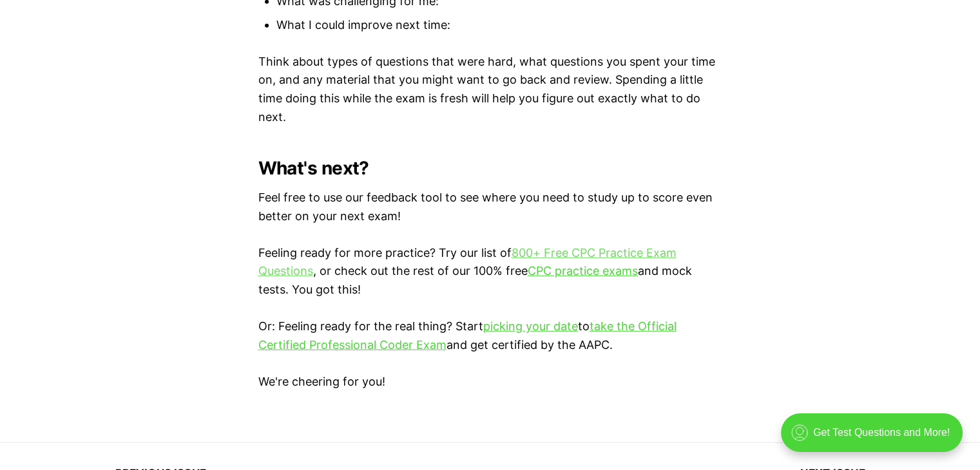 The image size is (980, 470). What do you see at coordinates (490, 382) in the screenshot?
I see `p: We're cheering for you!` at bounding box center [490, 382].